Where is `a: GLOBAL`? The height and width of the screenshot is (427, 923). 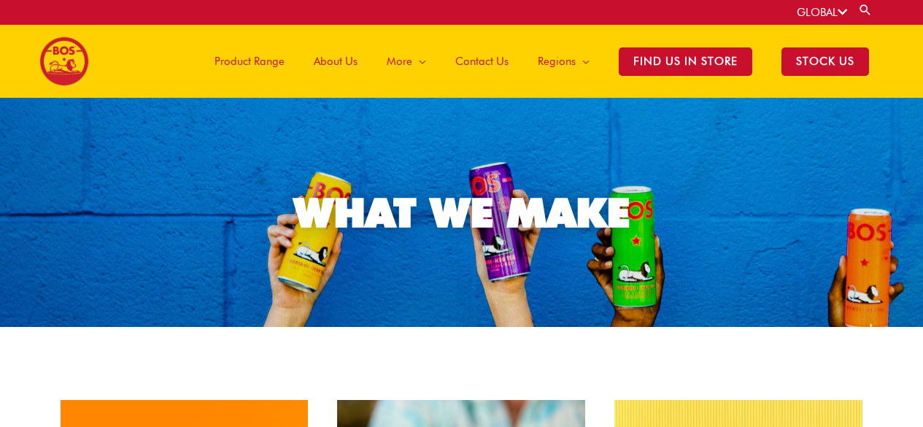 a: GLOBAL is located at coordinates (822, 12).